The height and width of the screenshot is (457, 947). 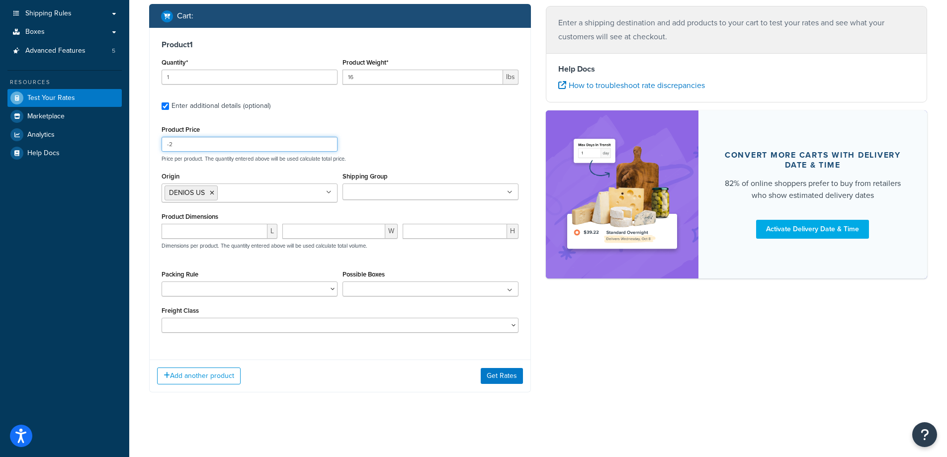 What do you see at coordinates (113, 51) in the screenshot?
I see `span: 5` at bounding box center [113, 51].